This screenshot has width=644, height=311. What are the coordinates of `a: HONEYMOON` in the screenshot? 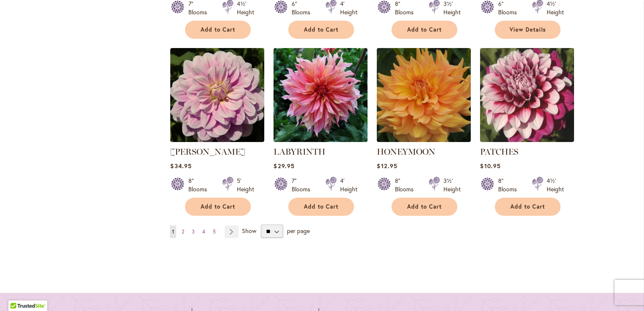 It's located at (406, 152).